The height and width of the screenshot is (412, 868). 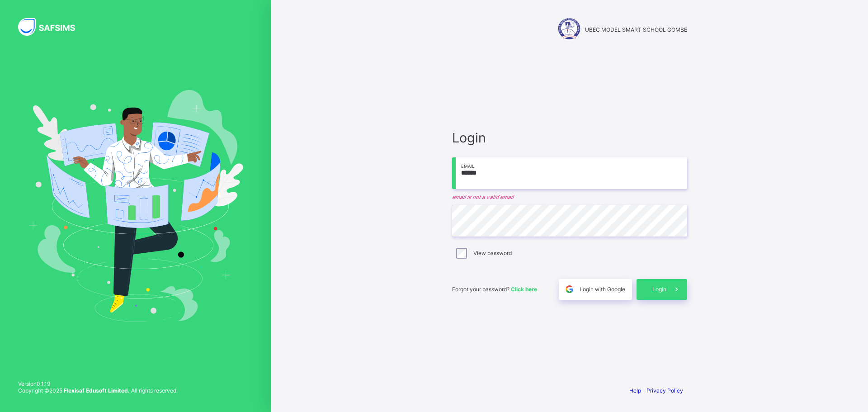 I want to click on em: email is not a valid email, so click(x=570, y=197).